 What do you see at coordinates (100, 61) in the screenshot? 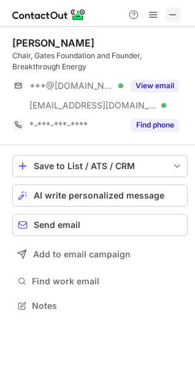
I see `div: Chair, Gates Foundation and Founder, Breakthrough Energy` at bounding box center [100, 61].